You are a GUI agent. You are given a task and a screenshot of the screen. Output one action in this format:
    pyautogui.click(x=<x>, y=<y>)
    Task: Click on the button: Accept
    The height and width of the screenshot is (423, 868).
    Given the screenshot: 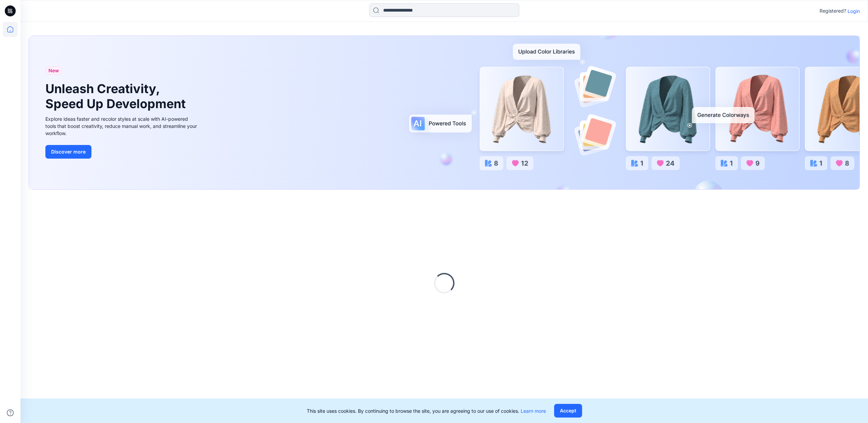 What is the action you would take?
    pyautogui.click(x=567, y=410)
    